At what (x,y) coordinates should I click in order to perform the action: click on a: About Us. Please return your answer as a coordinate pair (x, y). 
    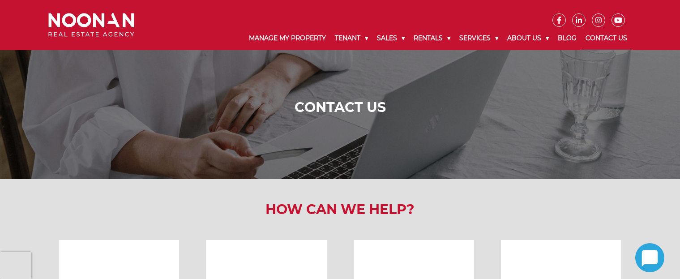
    Looking at the image, I should click on (528, 38).